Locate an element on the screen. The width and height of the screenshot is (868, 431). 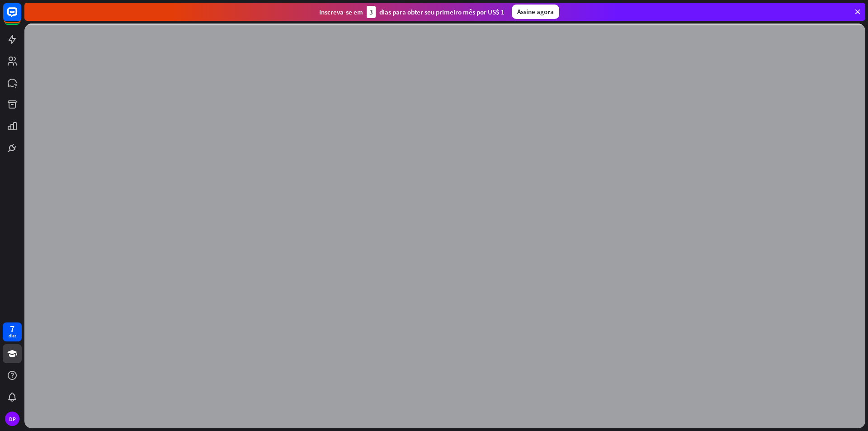
font: 3 is located at coordinates (371, 12).